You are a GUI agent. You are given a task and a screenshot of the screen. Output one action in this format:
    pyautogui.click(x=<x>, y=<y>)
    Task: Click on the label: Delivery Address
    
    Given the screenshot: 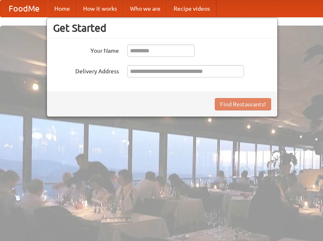 What is the action you would take?
    pyautogui.click(x=86, y=70)
    